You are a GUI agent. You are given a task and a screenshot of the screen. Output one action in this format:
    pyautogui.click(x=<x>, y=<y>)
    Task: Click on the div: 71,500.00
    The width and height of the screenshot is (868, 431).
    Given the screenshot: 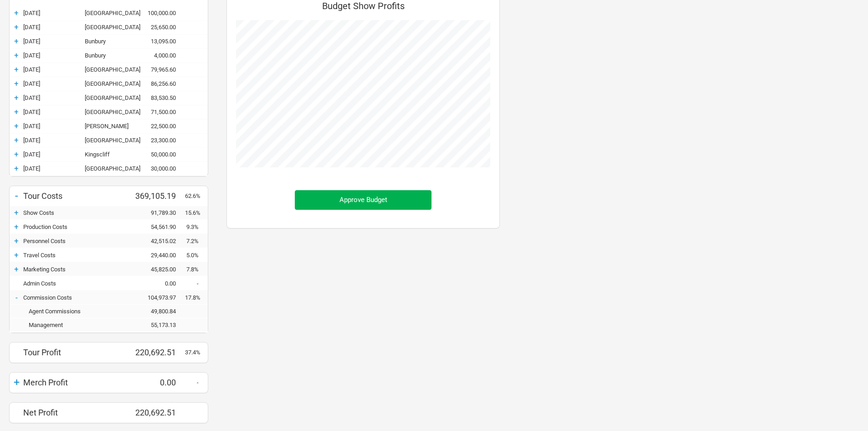 What is the action you would take?
    pyautogui.click(x=158, y=111)
    